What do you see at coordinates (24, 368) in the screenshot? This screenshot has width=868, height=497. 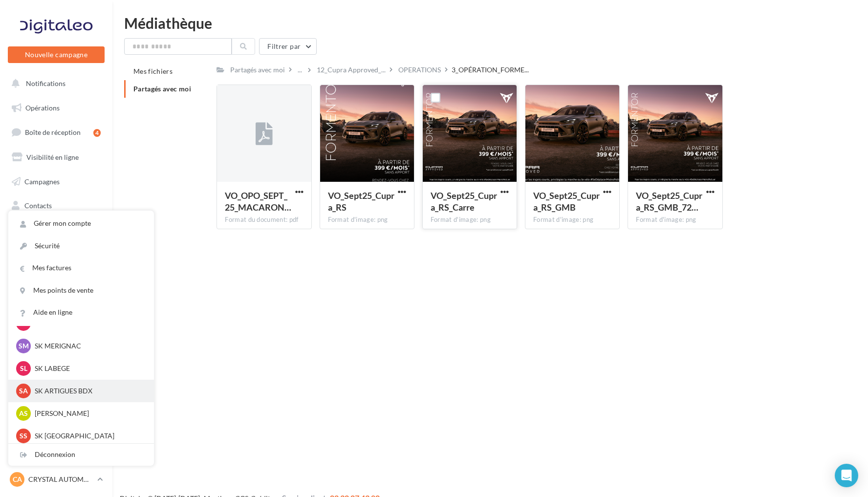 I see `span: SL` at bounding box center [24, 368].